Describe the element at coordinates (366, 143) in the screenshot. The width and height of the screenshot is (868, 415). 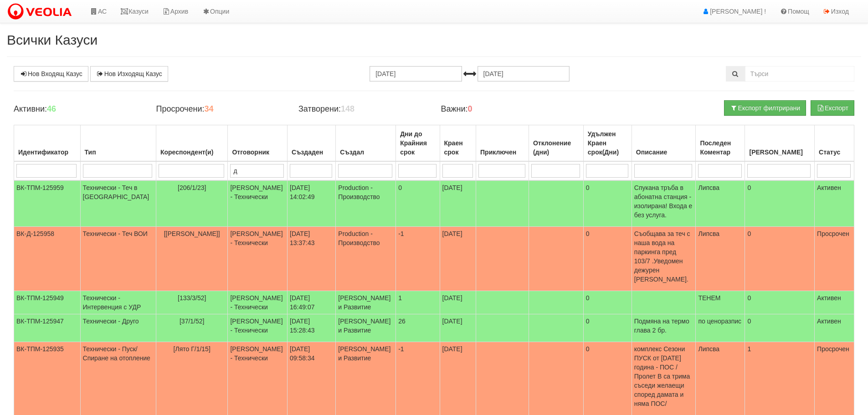
I see `th: Създал: No sort applied, activate to apply an ascending sort` at that location.